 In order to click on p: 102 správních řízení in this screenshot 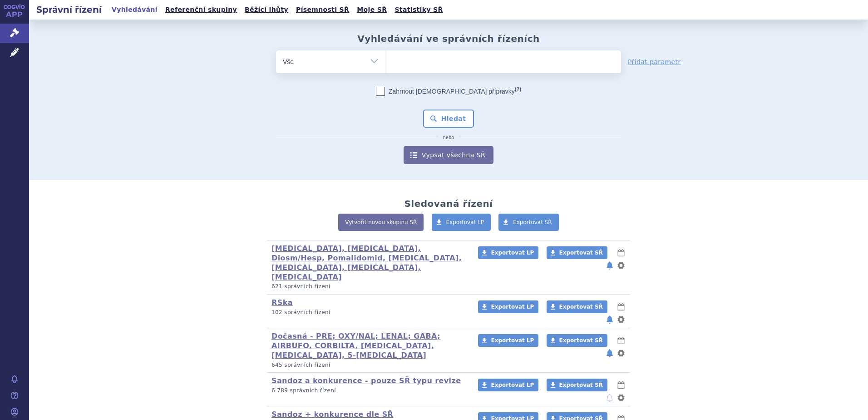, I will do `click(369, 312)`.